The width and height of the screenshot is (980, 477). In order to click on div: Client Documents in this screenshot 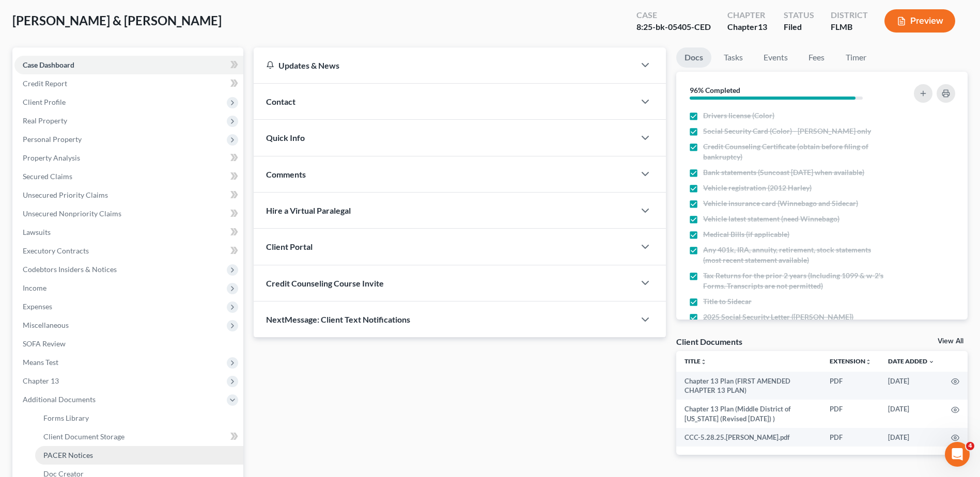, I will do `click(710, 342)`.